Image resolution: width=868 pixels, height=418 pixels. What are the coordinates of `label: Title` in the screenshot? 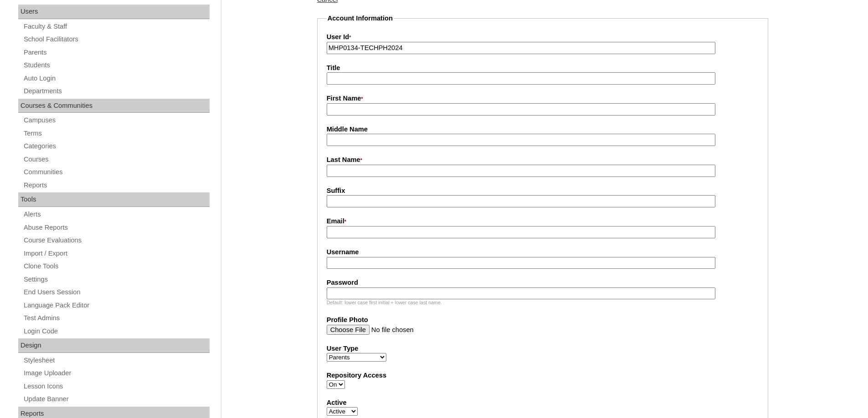 It's located at (542, 68).